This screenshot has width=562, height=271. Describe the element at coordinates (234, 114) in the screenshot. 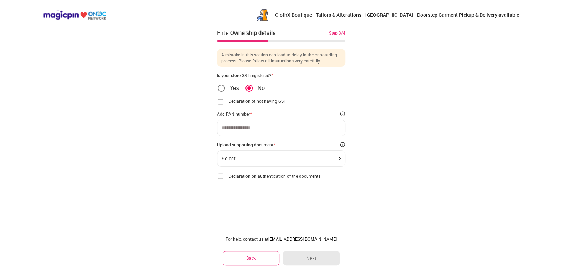

I see `div: Add PAN number` at that location.